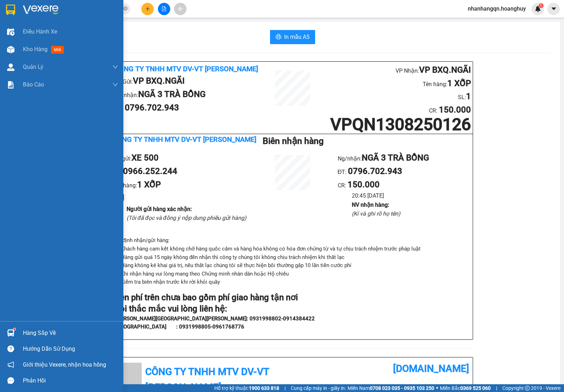  I want to click on i: (Tôi đã đọc và đồng ý nộp dung phiếu gửi hàng), so click(186, 217).